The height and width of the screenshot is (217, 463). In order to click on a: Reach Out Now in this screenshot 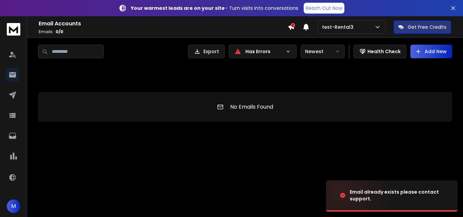, I will do `click(324, 8)`.